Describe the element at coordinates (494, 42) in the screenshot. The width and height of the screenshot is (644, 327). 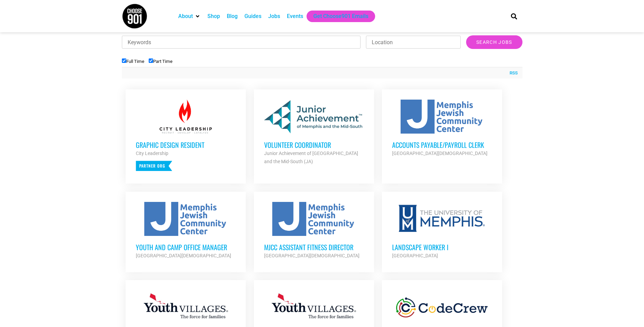
I see `input: Search Jobs` at that location.